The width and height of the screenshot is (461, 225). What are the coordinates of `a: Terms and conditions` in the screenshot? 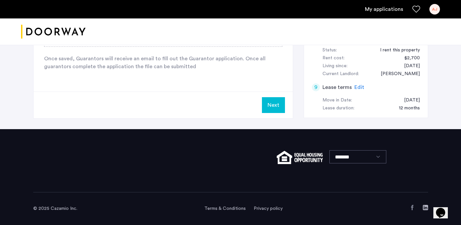 It's located at (225, 208).